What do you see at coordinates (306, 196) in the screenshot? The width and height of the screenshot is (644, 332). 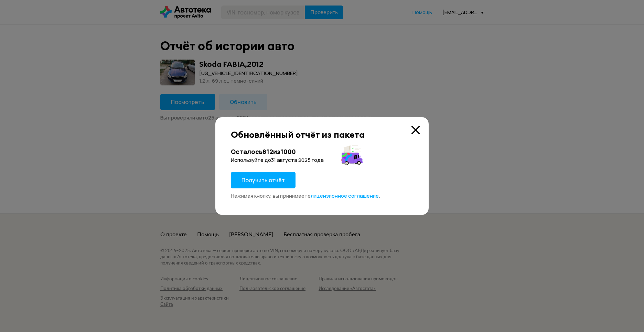 I see `span: Нажимая кнопку, вы принимаете .` at bounding box center [306, 196].